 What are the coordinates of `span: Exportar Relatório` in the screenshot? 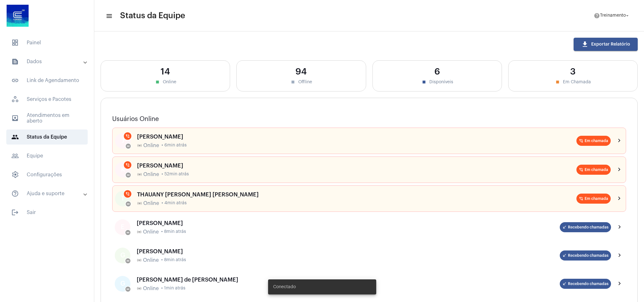 It's located at (606, 44).